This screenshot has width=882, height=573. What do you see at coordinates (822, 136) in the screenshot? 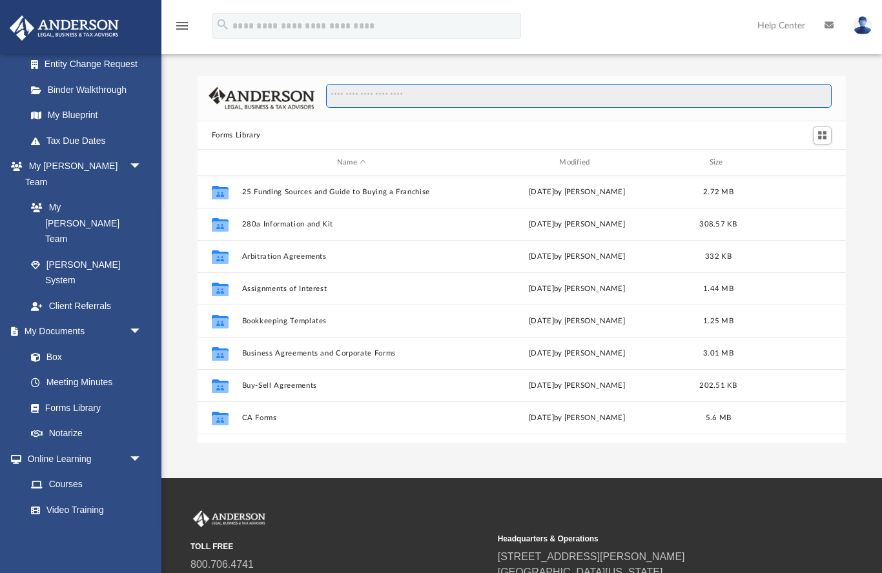
I see `button: Switch to Grid View` at bounding box center [822, 136].